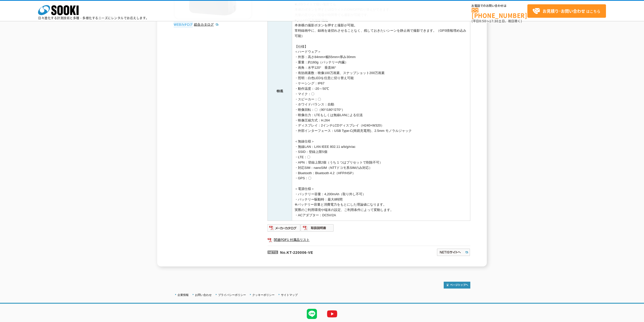 Image resolution: width=644 pixels, height=322 pixels. What do you see at coordinates (482, 21) in the screenshot?
I see `span: 8:50` at bounding box center [482, 21].